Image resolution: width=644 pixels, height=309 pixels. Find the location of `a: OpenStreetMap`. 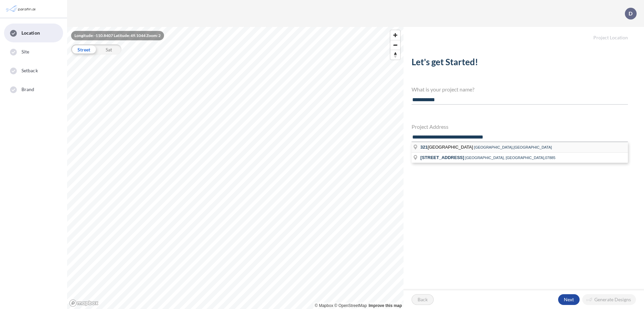

a: OpenStreetMap is located at coordinates (351, 305).